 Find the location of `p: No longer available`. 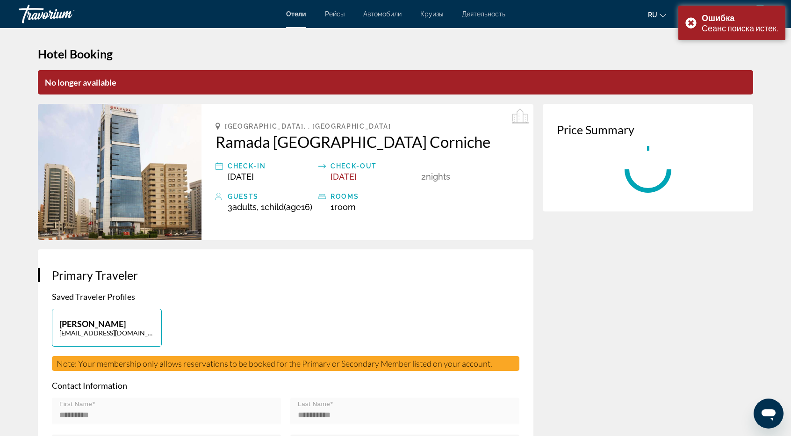

p: No longer available is located at coordinates (396, 82).